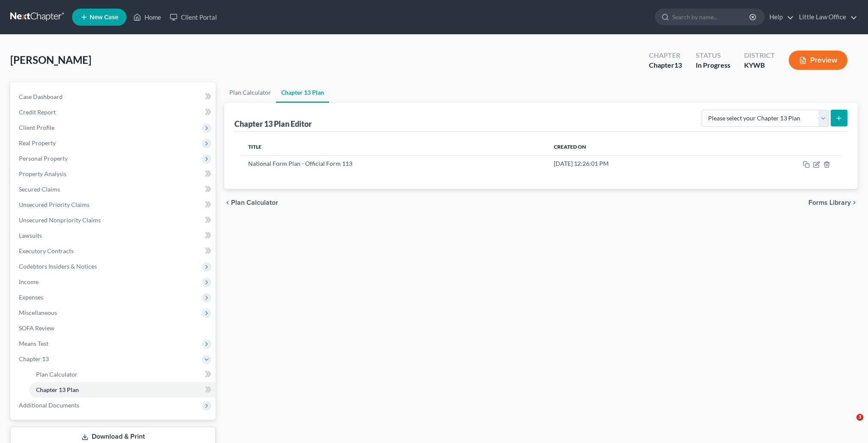  I want to click on span: 13, so click(678, 65).